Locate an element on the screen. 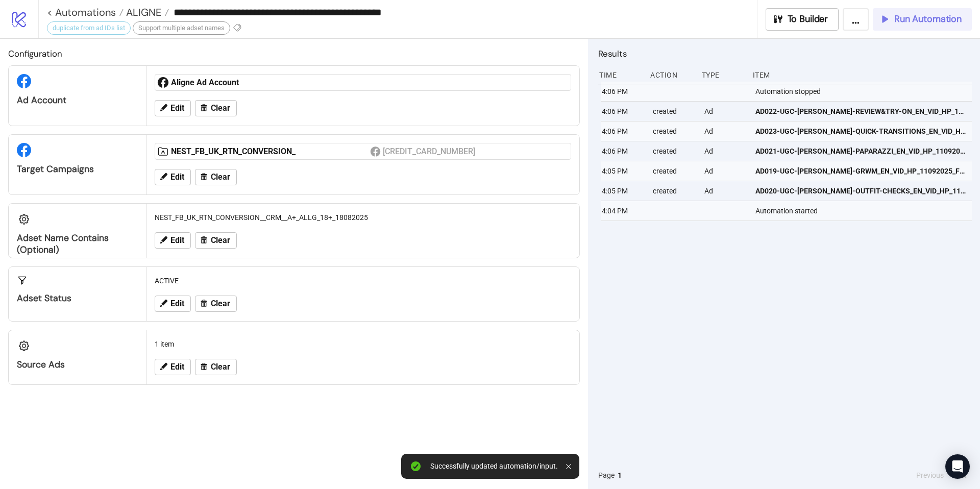 The width and height of the screenshot is (980, 489). div: 4:04 PM is located at coordinates (623, 211).